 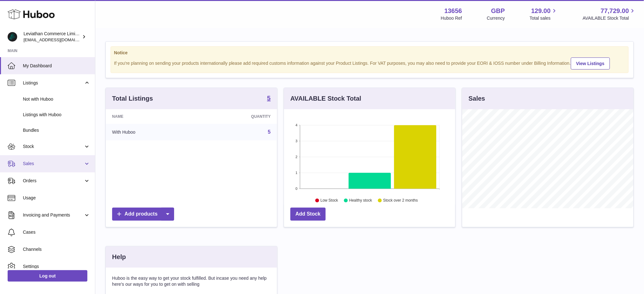 I want to click on span: Orders, so click(x=53, y=180).